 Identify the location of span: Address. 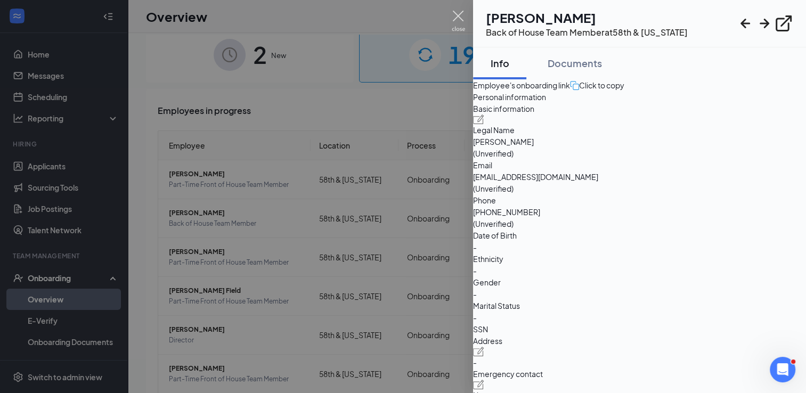
(639, 341).